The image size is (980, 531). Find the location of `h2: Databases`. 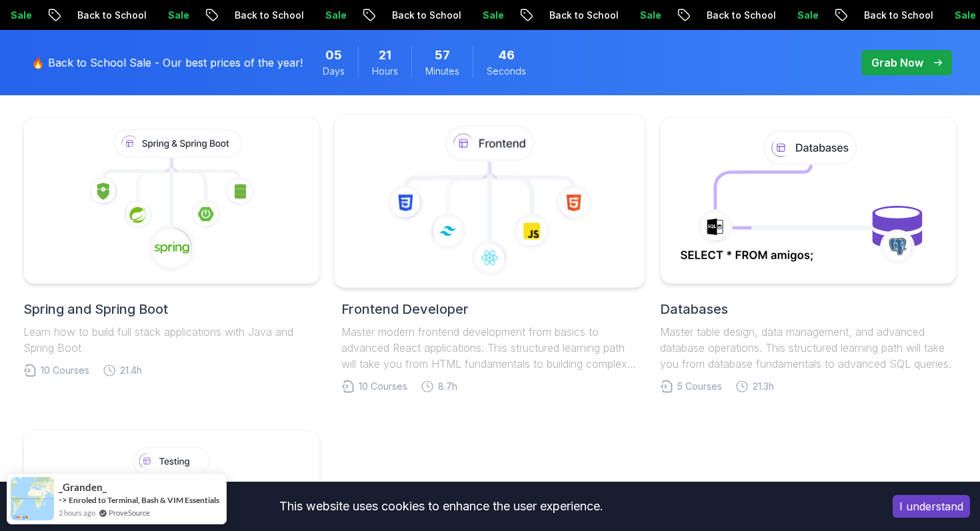

h2: Databases is located at coordinates (808, 309).